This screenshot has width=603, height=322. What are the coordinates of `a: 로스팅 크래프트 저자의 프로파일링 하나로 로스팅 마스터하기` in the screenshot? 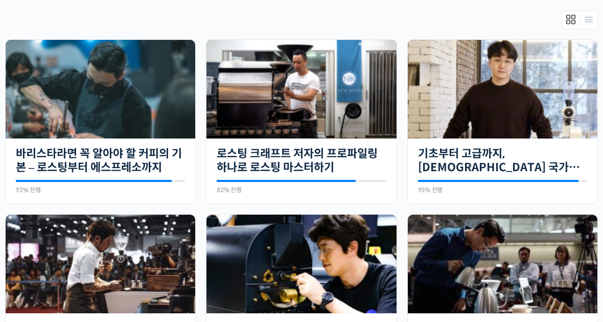 It's located at (301, 160).